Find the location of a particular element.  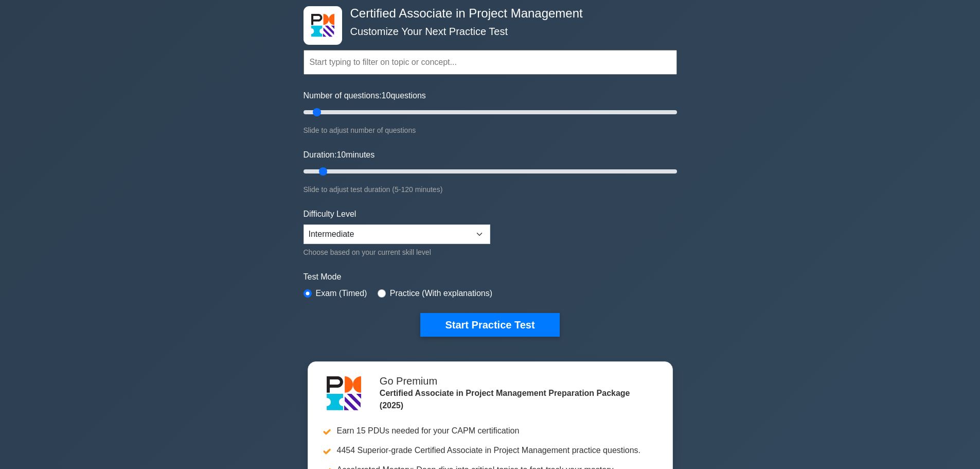

div: Slide to adjust test duration (5-120 minutes) is located at coordinates (490, 189).